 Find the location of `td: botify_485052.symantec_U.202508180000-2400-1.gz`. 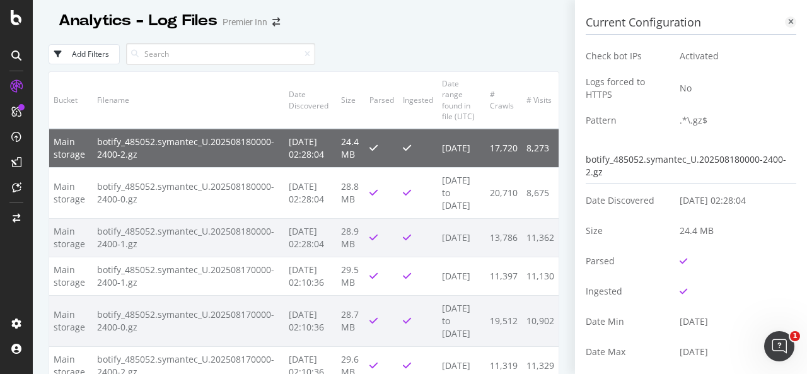

td: botify_485052.symantec_U.202508180000-2400-1.gz is located at coordinates (189, 237).